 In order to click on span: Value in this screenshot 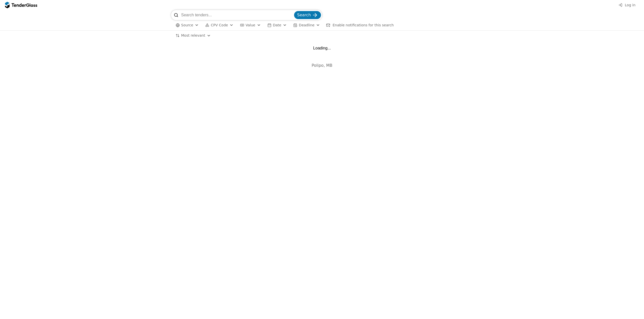, I will do `click(250, 25)`.